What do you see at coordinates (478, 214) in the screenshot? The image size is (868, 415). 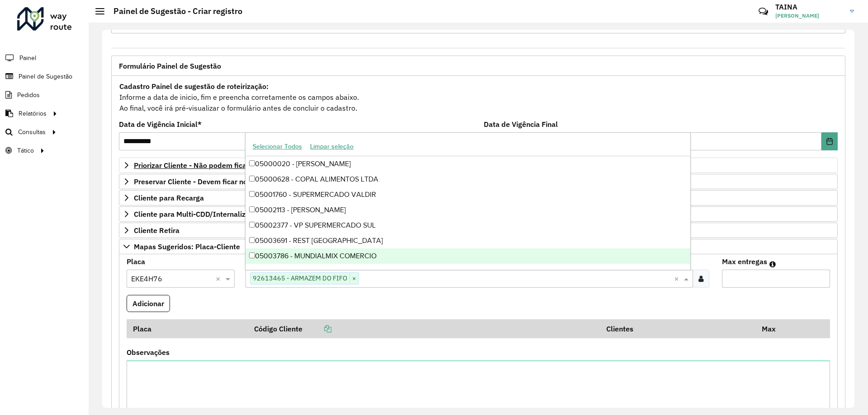 I see `a: Cliente para Multi-CDD/Internalização` at bounding box center [478, 214].